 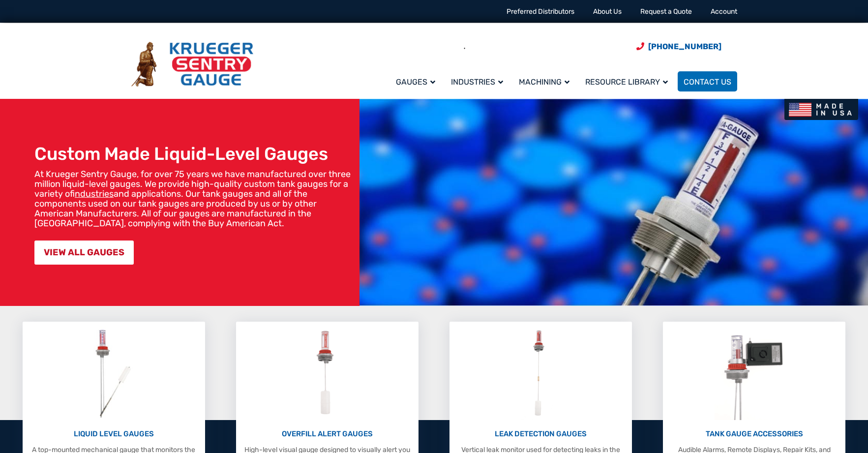 What do you see at coordinates (540, 434) in the screenshot?
I see `p: LEAK DETECTION GAUGES` at bounding box center [540, 434].